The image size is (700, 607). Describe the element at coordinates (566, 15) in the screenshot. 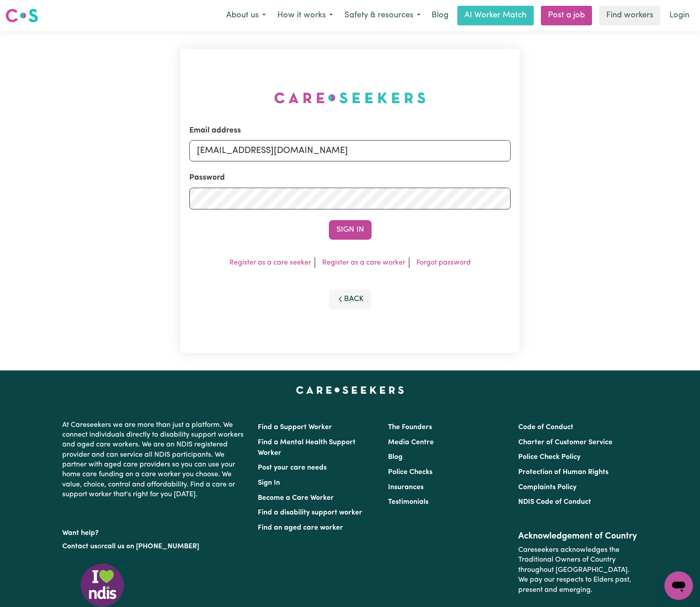

I see `a: Post a job` at that location.